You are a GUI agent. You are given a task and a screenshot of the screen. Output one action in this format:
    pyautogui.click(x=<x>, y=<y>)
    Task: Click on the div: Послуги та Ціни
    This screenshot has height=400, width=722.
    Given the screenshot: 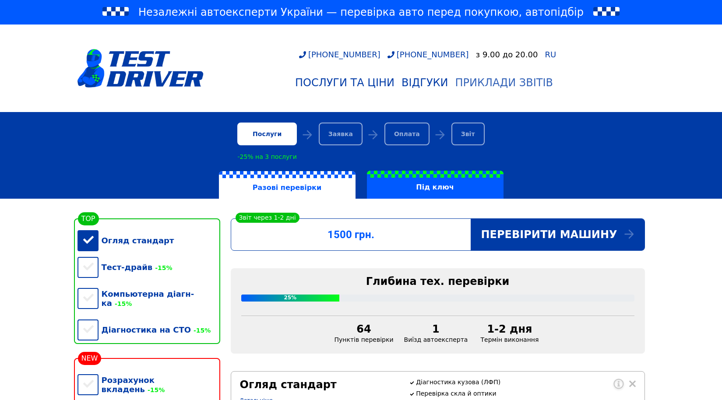 What is the action you would take?
    pyautogui.click(x=344, y=83)
    